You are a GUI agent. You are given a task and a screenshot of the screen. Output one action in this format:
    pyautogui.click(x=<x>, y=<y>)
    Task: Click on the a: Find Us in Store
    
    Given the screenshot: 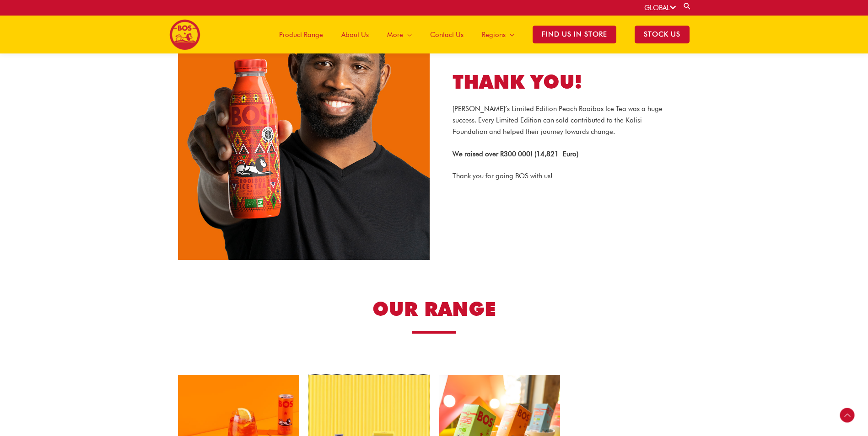 What is the action you would take?
    pyautogui.click(x=574, y=34)
    